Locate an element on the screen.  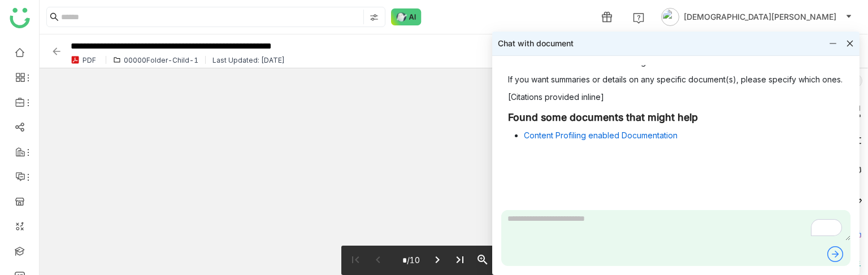
button: chevron_left is located at coordinates (378, 260).